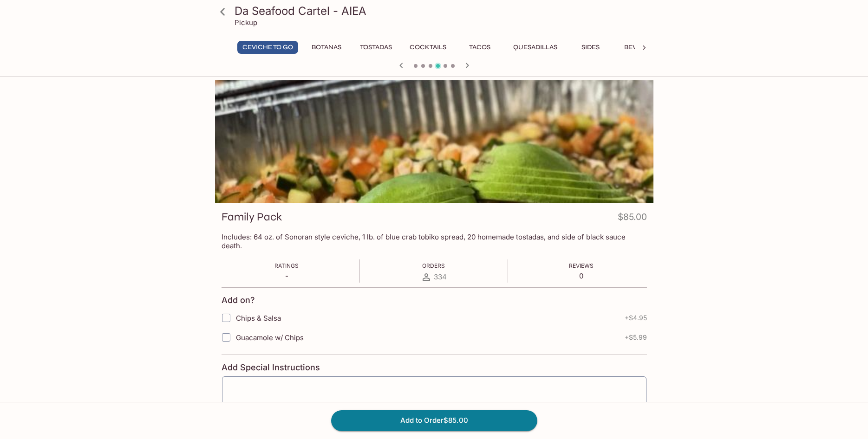 The height and width of the screenshot is (439, 868). What do you see at coordinates (635, 317) in the screenshot?
I see `span: + $4.95` at bounding box center [635, 317].